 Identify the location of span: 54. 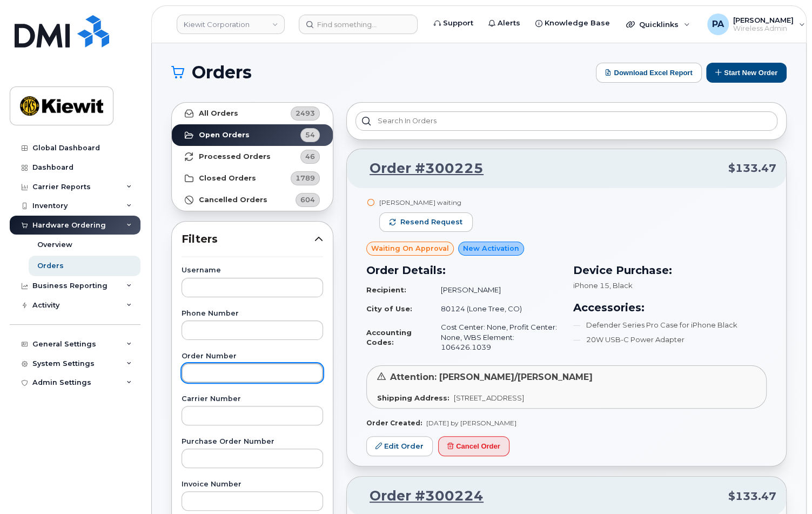
(310, 135).